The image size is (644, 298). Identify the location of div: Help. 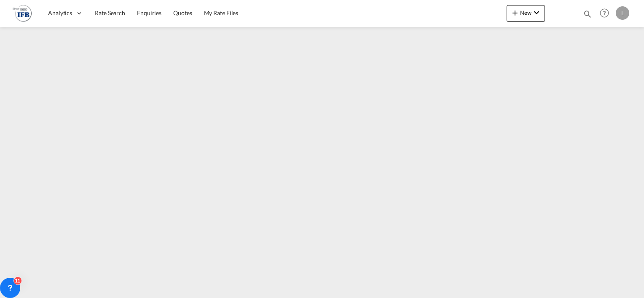
(606, 14).